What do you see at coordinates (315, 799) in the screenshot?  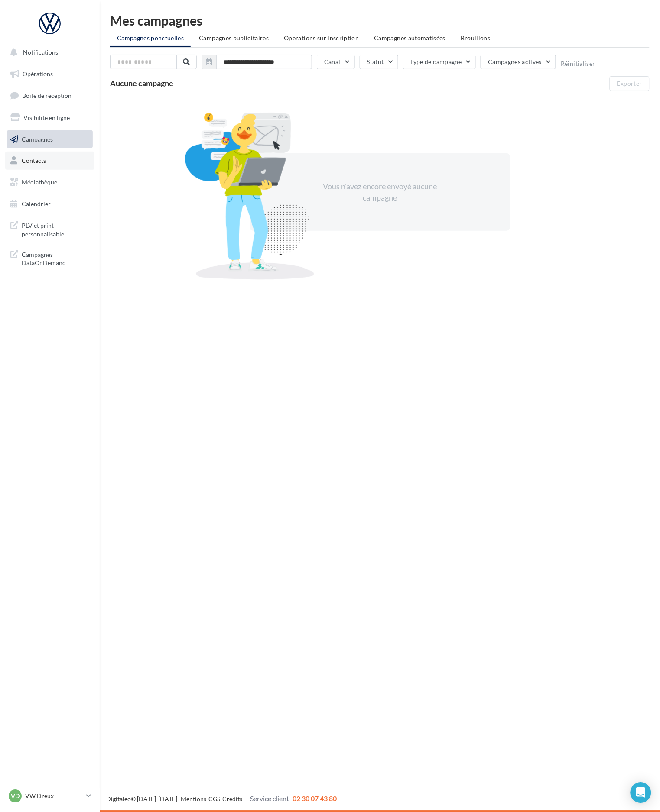 I see `span: 02 30 07 43 80` at bounding box center [315, 799].